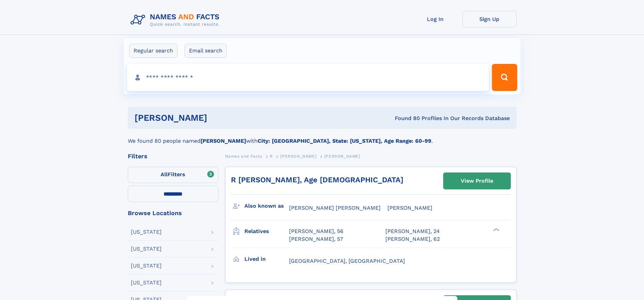 This screenshot has width=644, height=300. I want to click on input: search input, so click(308, 77).